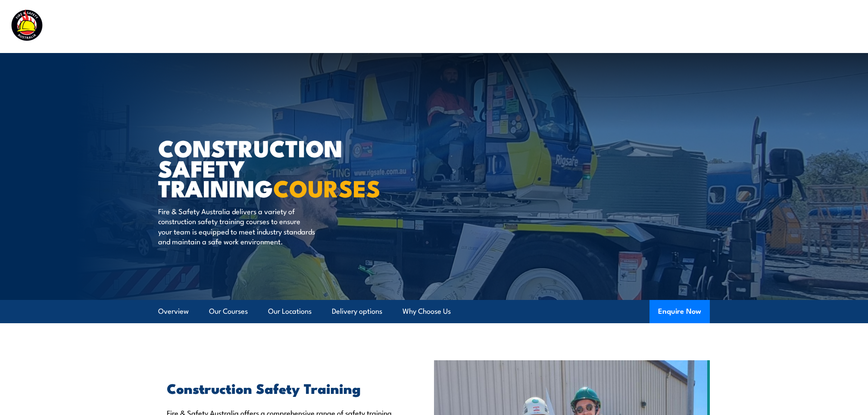 The width and height of the screenshot is (868, 415). Describe the element at coordinates (327, 187) in the screenshot. I see `strong: COURSES` at that location.